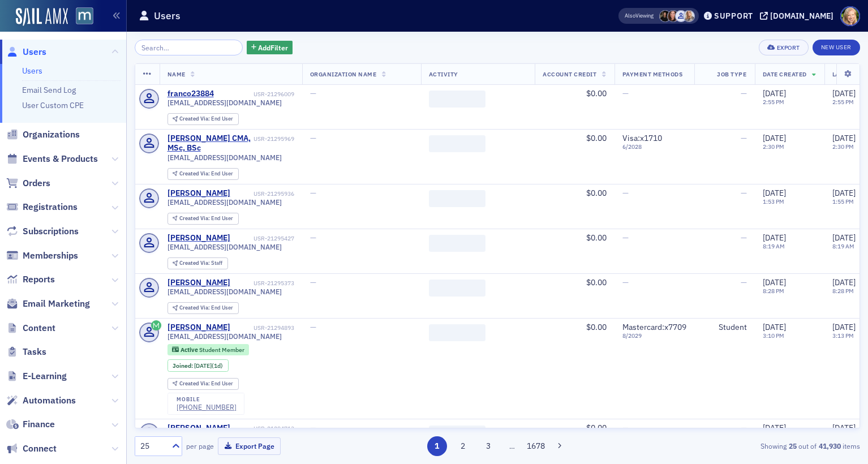  I want to click on div: USR-21296009, so click(255, 94).